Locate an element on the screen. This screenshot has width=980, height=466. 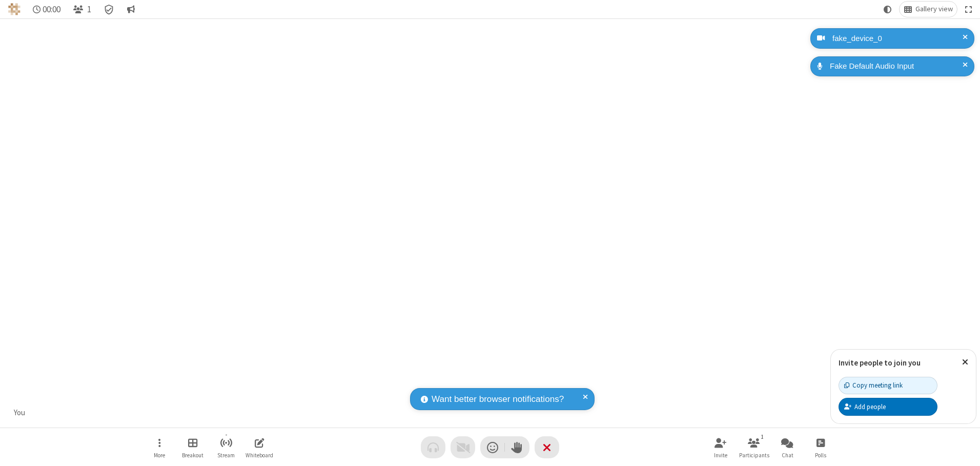
label: Invite people to join you is located at coordinates (880, 362).